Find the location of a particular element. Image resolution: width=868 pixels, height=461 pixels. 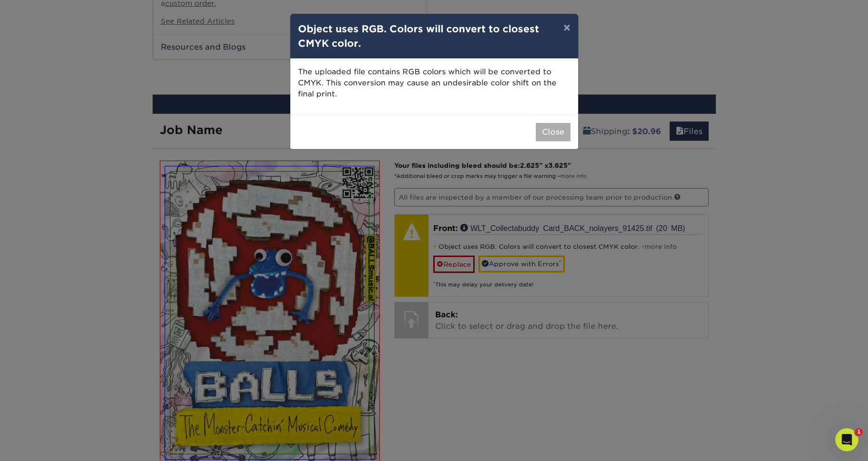

p: The uploaded file contains RGB colors which will be converted to CMYK. This conversion may cause ... is located at coordinates (434, 82).